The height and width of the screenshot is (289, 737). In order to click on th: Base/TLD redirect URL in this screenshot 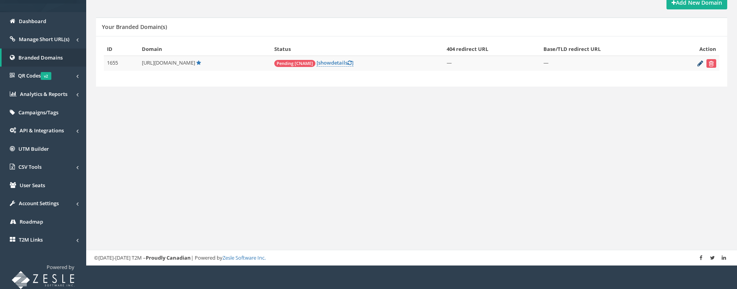, I will do `click(605, 49)`.